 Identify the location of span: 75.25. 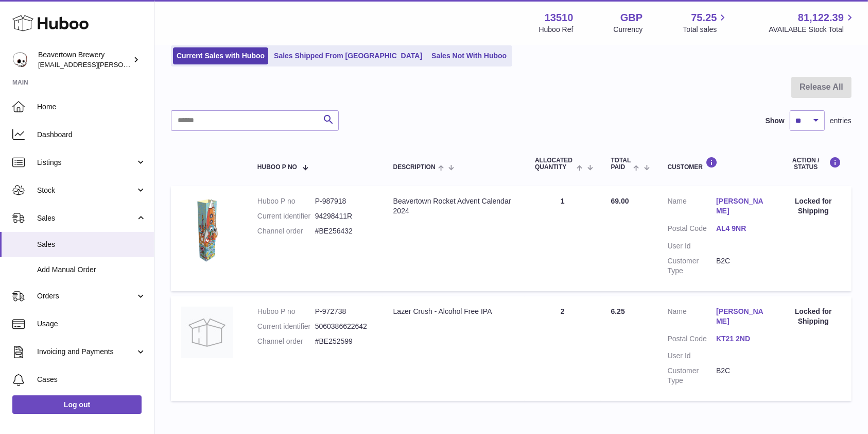
(704, 18).